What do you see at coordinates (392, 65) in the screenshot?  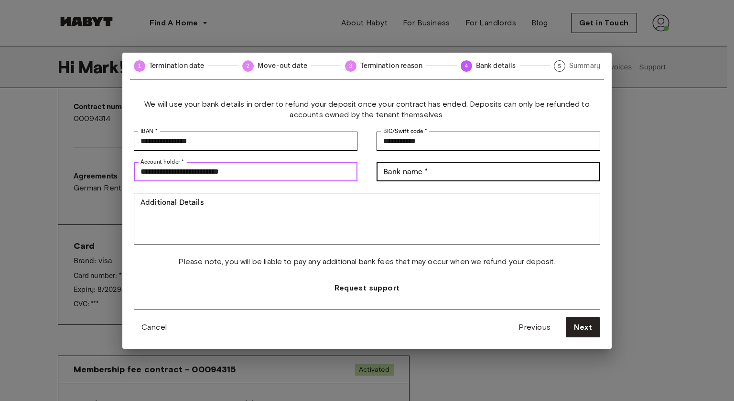 I see `span: Termination reason` at bounding box center [392, 65].